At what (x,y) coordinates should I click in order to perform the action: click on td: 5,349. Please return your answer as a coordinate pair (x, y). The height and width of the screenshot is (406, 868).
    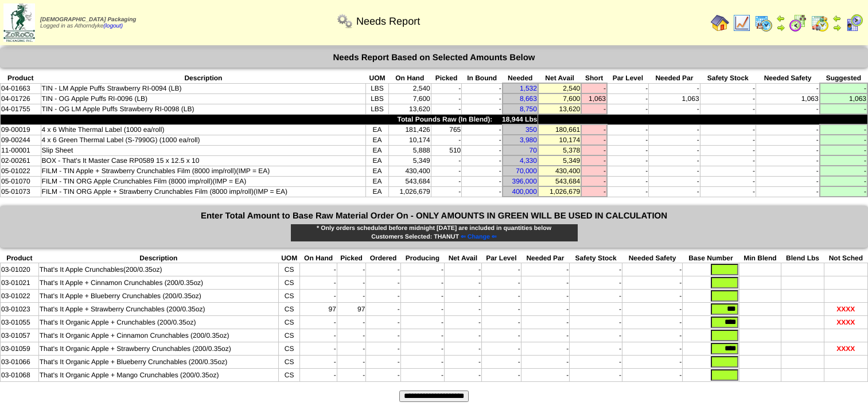
    Looking at the image, I should click on (410, 160).